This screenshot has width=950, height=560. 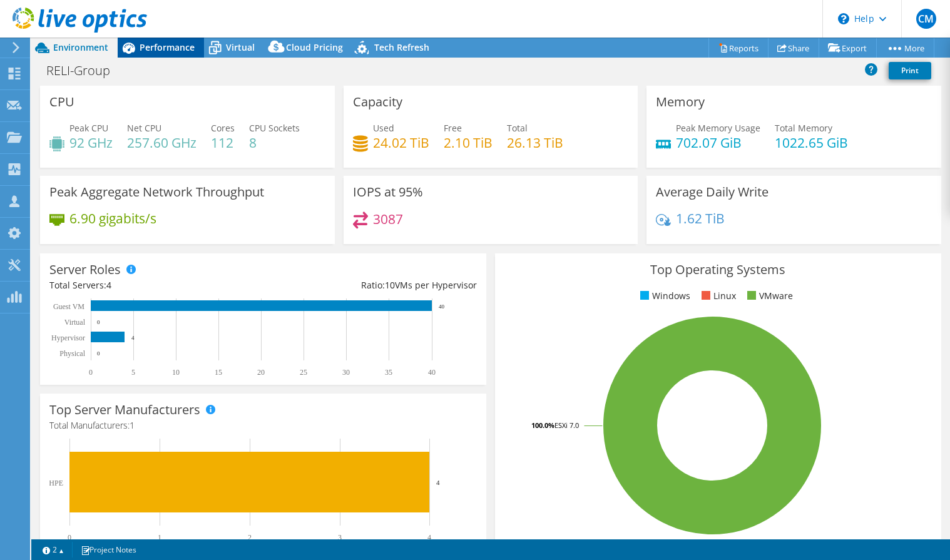 What do you see at coordinates (72, 353) in the screenshot?
I see `text: Physical` at bounding box center [72, 353].